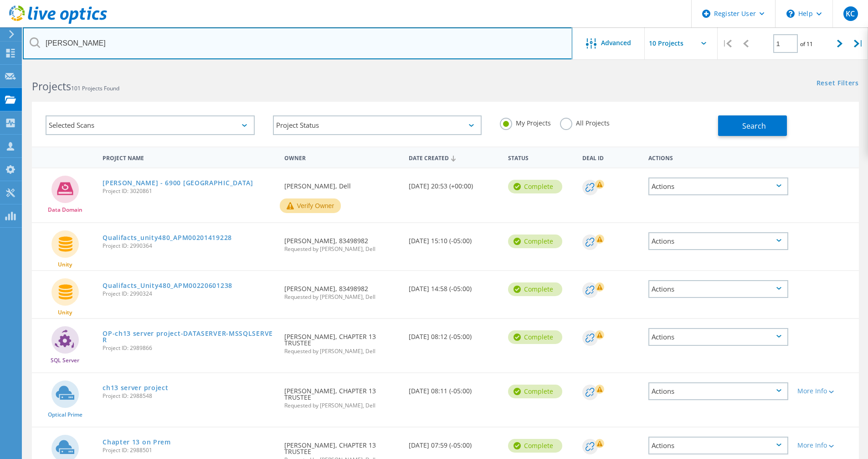 The width and height of the screenshot is (868, 459). What do you see at coordinates (51, 86) in the screenshot?
I see `b: Projects` at bounding box center [51, 86].